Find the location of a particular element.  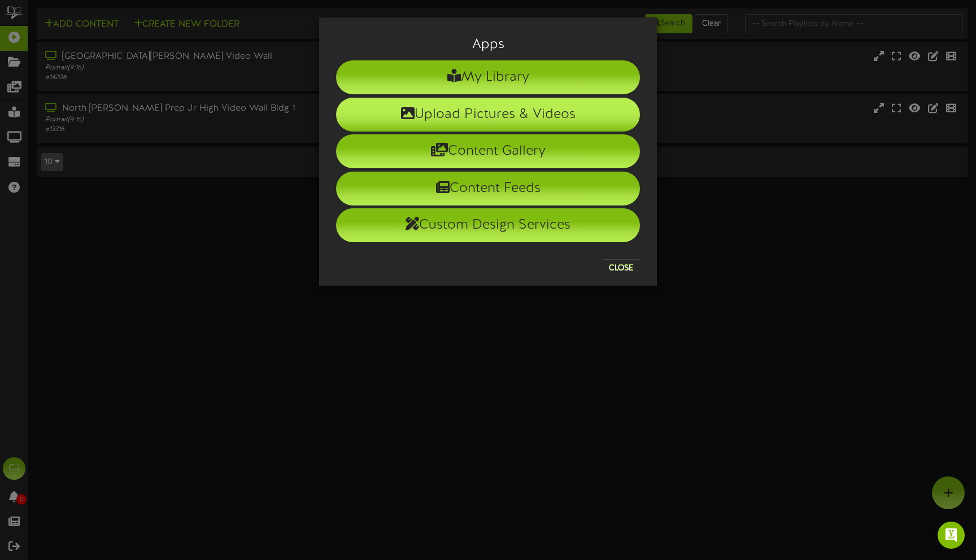

button: Close is located at coordinates (621, 268).